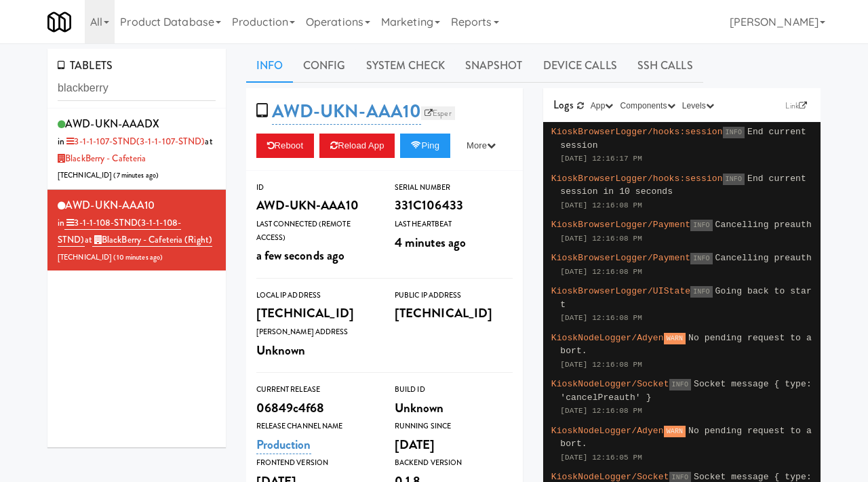  I want to click on a: System Check, so click(405, 65).